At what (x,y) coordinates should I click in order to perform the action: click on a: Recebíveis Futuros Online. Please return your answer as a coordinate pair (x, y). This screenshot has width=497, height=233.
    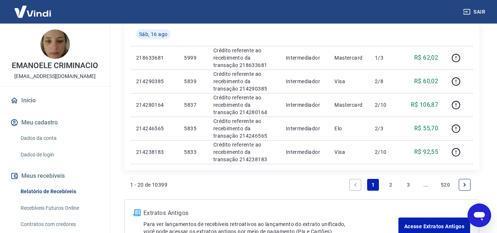
    Looking at the image, I should click on (59, 208).